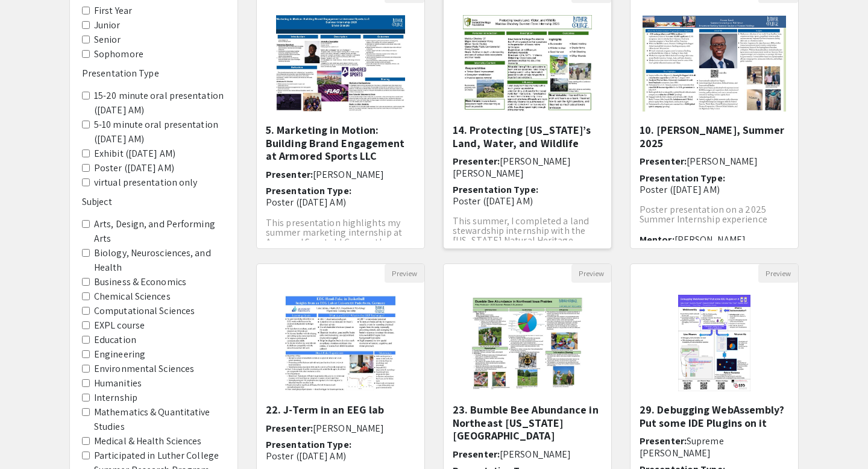  Describe the element at coordinates (715, 416) in the screenshot. I see `h5: 29. Debugging WebAssembly? Put some IDE Plugins on it` at that location.